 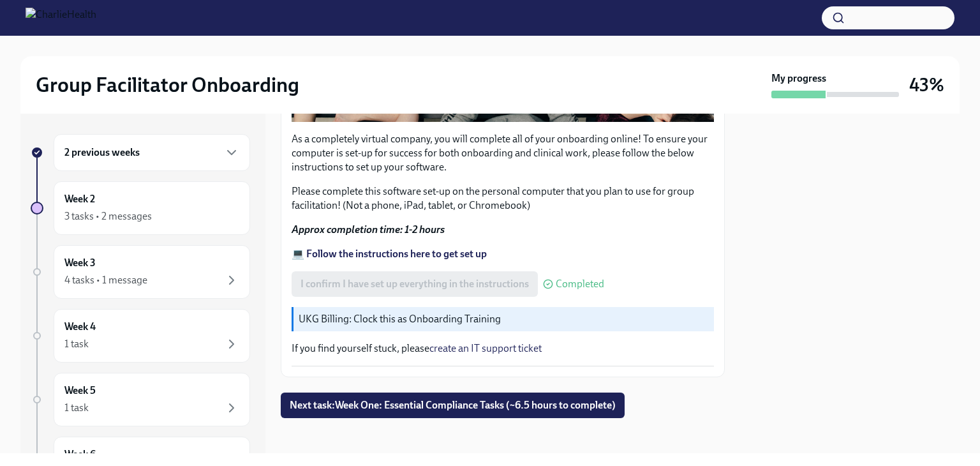 What do you see at coordinates (152, 152) in the screenshot?
I see `div: 2 previous weeks` at bounding box center [152, 152].